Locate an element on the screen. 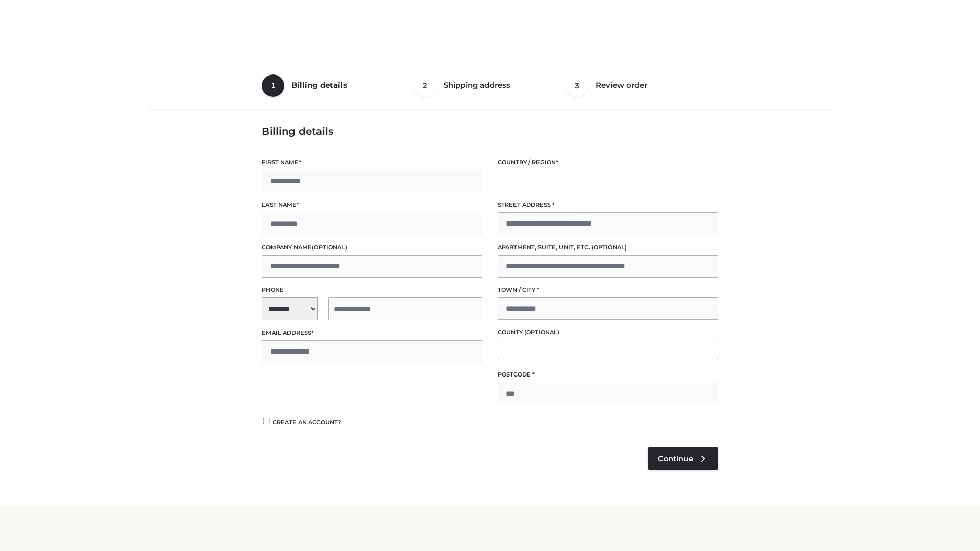 This screenshot has width=980, height=551. label: Street address is located at coordinates (608, 204).